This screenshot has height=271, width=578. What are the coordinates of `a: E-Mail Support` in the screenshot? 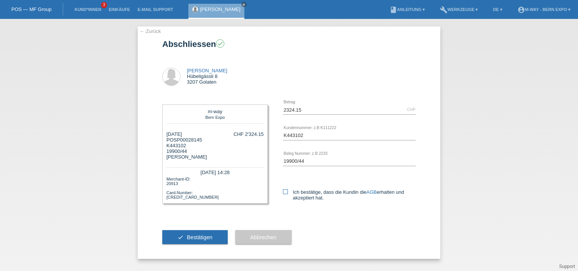 It's located at (155, 9).